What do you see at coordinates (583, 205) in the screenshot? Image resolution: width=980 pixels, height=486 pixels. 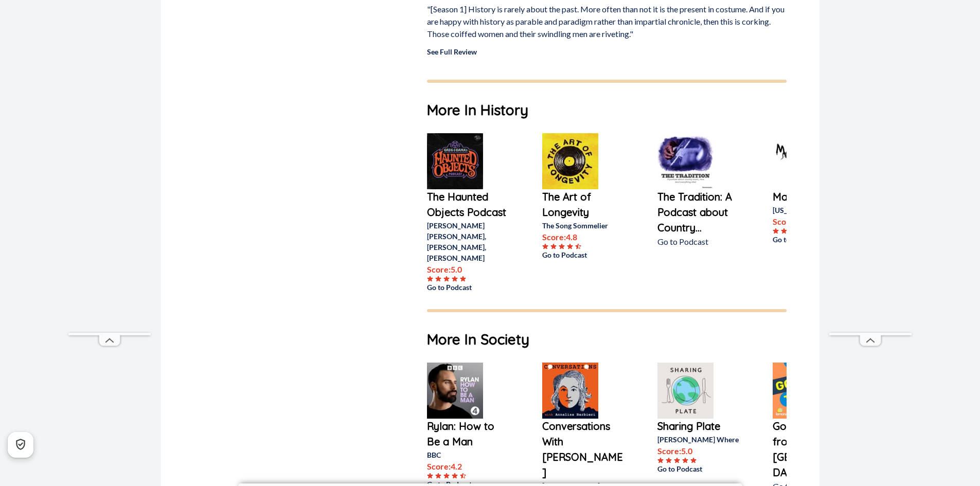 I see `a: The Art of Longevity` at bounding box center [583, 205].